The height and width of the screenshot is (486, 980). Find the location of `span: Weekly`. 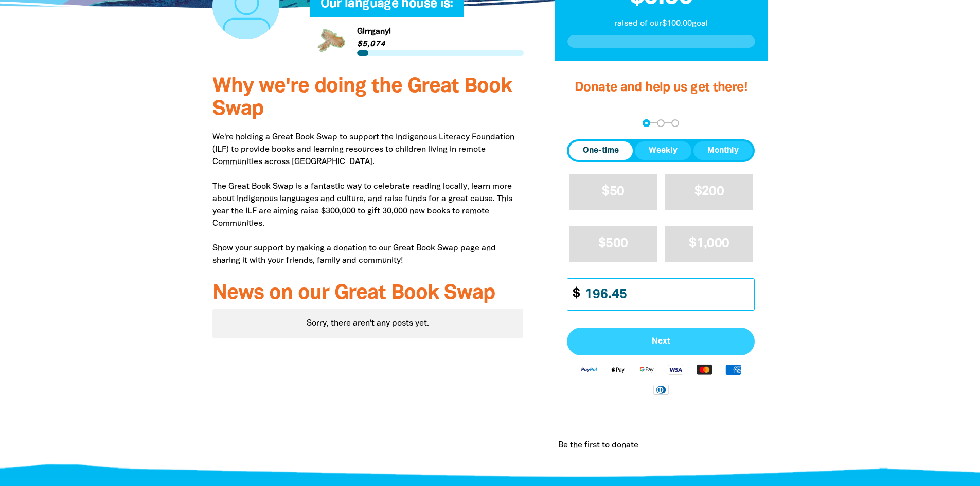

span: Weekly is located at coordinates (663, 151).